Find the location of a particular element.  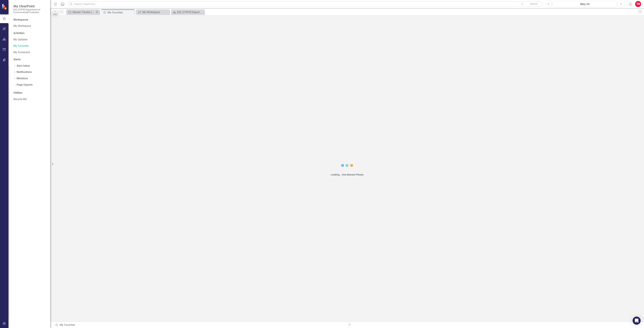

span: My ClearPoint is located at coordinates (30, 6).